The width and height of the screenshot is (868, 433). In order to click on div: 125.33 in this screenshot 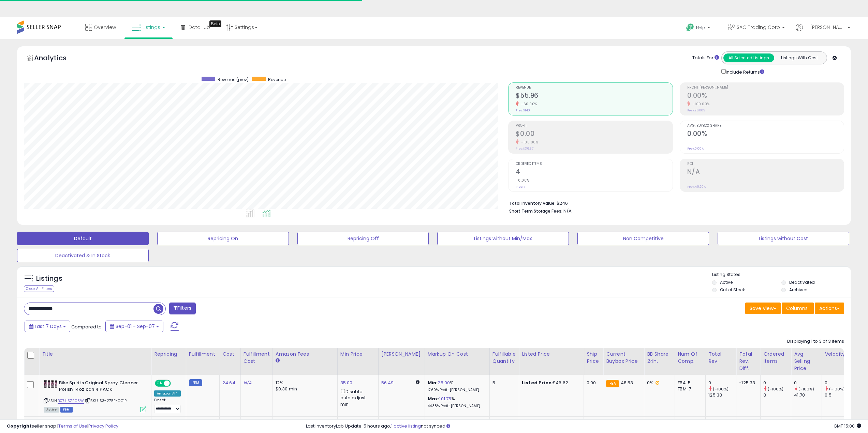, I will do `click(722, 395)`.